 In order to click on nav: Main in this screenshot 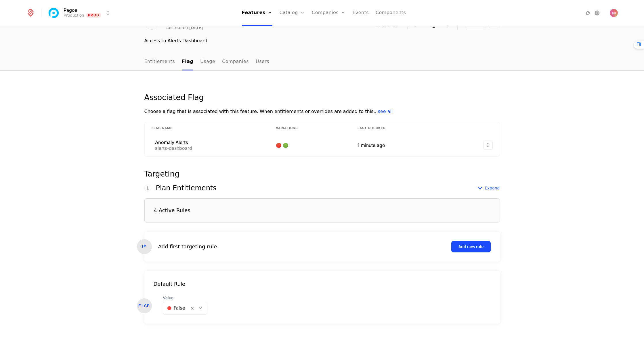, I will do `click(322, 62)`.